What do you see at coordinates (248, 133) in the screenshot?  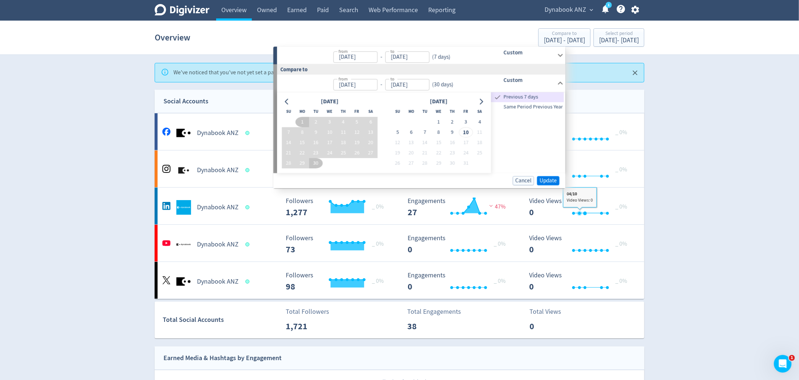 I see `span: Data last synced: 10 Oct 2025, 2:01am (AEDT)` at bounding box center [248, 133].